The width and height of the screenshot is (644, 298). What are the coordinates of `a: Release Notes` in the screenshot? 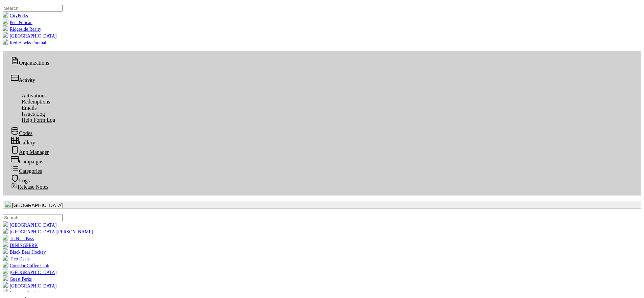 It's located at (29, 187).